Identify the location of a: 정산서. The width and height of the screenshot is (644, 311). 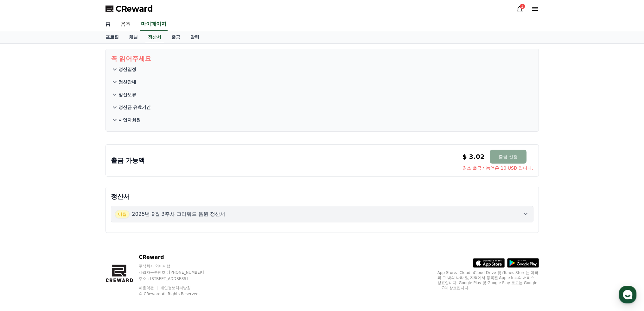
(154, 37).